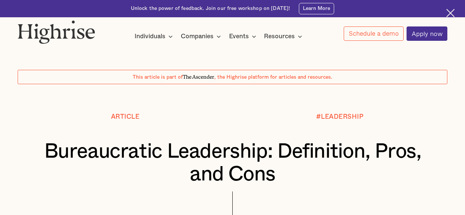 This screenshot has width=465, height=215. I want to click on h1: Bureaucratic Leadership: Definition, Pros, and Cons, so click(232, 163).